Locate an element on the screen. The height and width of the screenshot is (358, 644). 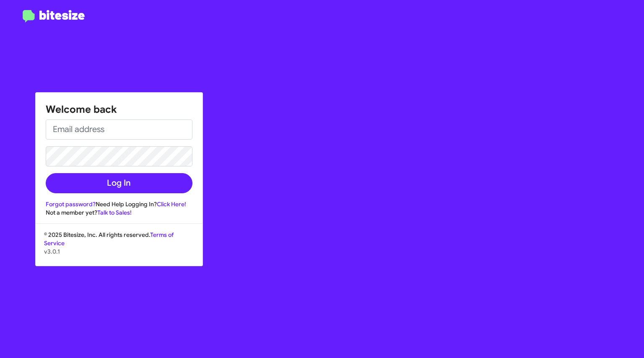
a: Click Here! is located at coordinates (171, 204).